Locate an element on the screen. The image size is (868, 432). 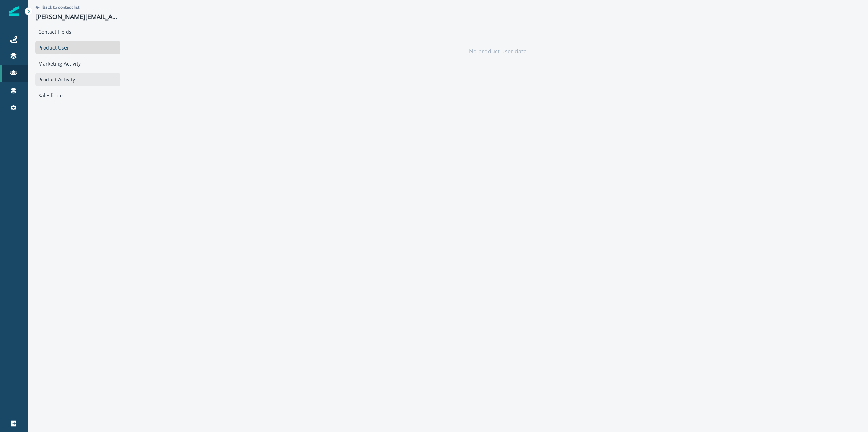
div: Product Activity is located at coordinates (78, 79).